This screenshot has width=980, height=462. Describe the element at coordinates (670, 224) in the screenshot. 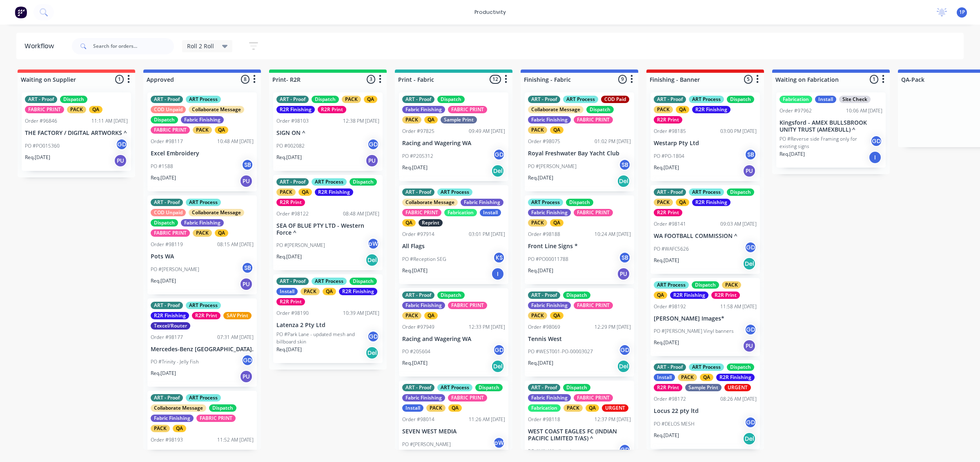

I see `div: Order #98141` at that location.